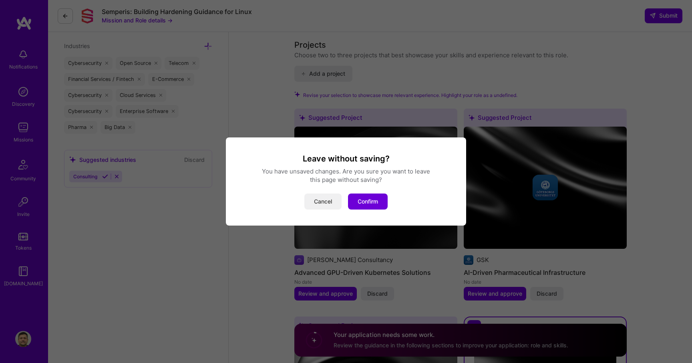 The height and width of the screenshot is (363, 692). I want to click on button: Cancel, so click(323, 201).